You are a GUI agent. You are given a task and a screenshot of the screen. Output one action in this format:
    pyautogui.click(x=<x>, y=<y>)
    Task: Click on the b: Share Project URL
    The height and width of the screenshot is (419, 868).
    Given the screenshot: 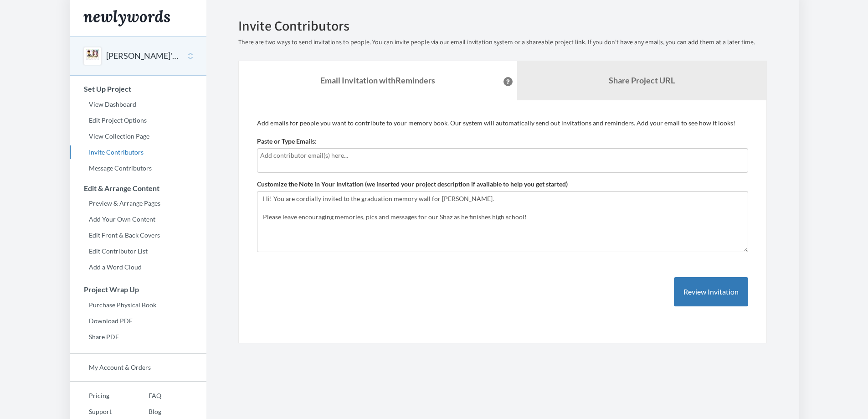 What is the action you would take?
    pyautogui.click(x=642, y=80)
    